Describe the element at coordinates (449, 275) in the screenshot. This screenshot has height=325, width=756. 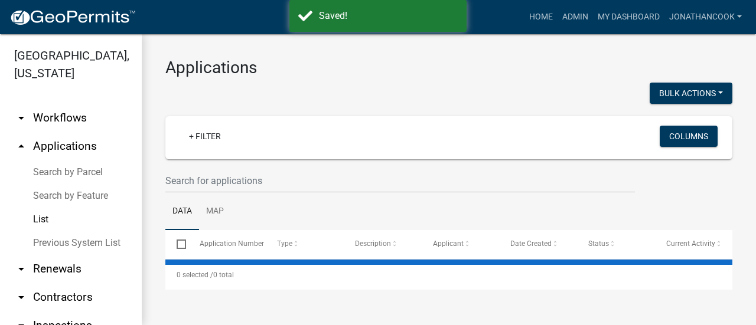
I see `div: 0 total` at that location.